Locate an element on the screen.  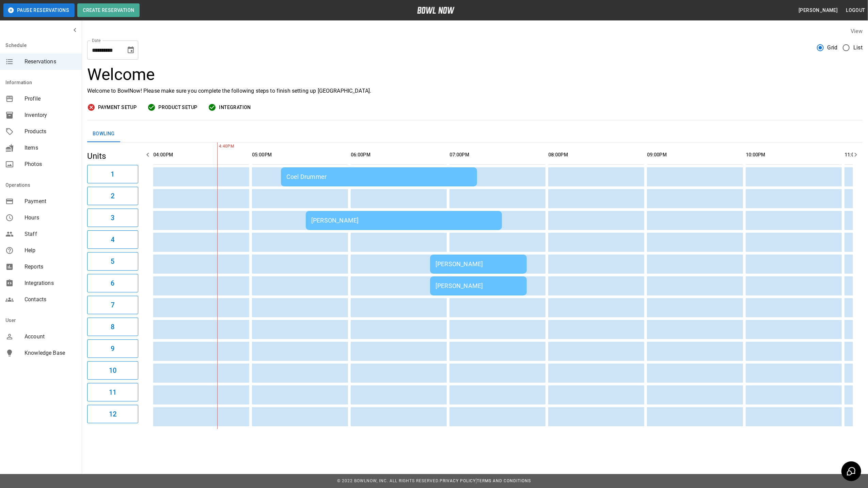
span: List is located at coordinates (858, 48).